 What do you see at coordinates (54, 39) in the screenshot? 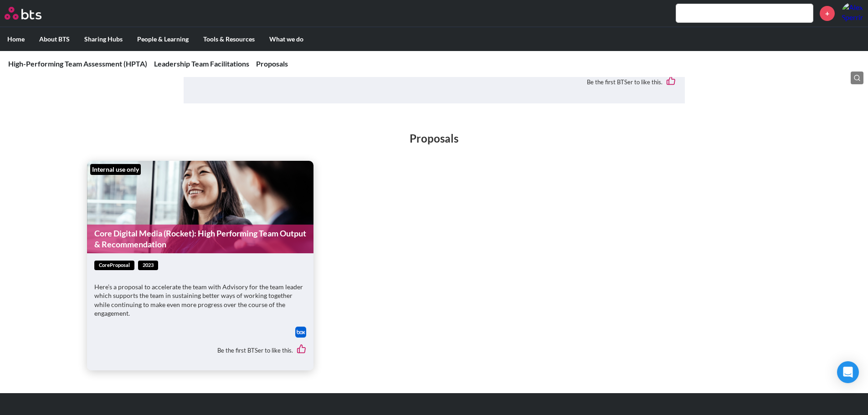
I see `label: About BTS` at bounding box center [54, 39].